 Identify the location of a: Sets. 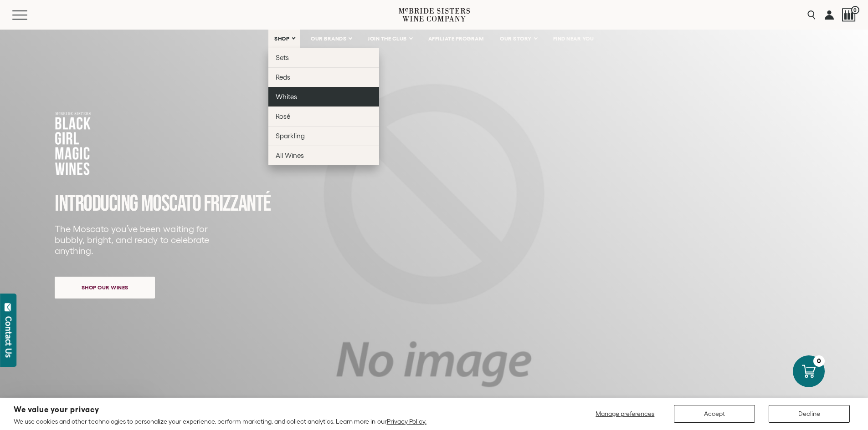
(323, 57).